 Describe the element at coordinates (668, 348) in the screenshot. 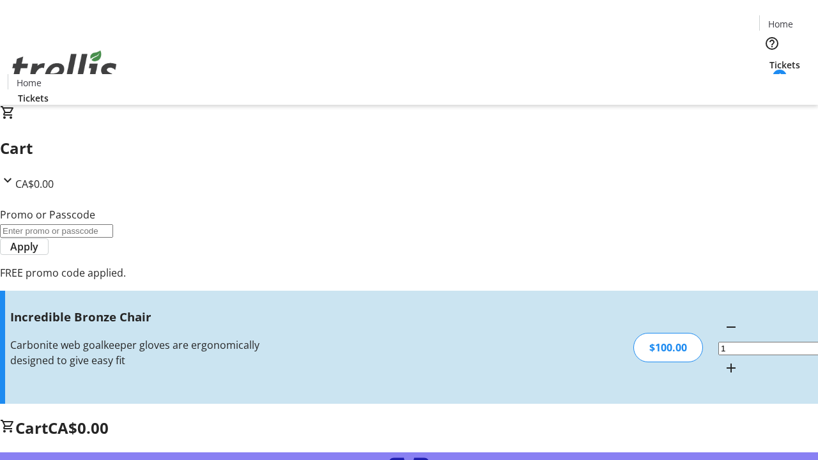

I see `div: $100.00` at that location.